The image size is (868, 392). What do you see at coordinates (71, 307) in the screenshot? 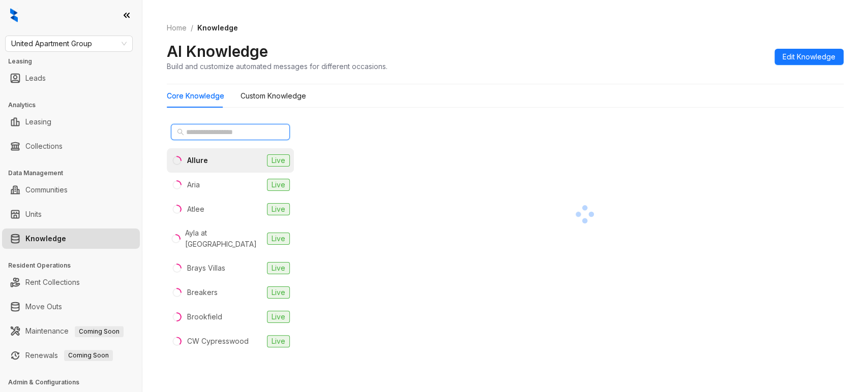
I see `li: Move Outs` at bounding box center [71, 307].